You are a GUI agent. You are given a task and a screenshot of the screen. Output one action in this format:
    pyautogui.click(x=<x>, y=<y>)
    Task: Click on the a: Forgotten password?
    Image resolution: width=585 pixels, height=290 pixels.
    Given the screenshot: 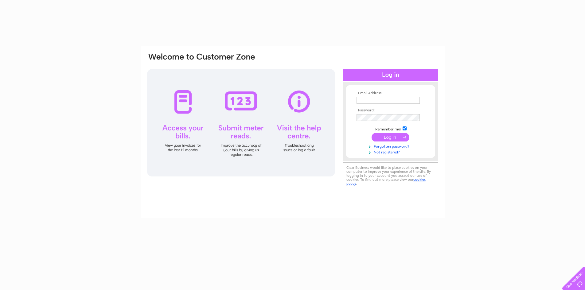 What is the action you would take?
    pyautogui.click(x=391, y=146)
    